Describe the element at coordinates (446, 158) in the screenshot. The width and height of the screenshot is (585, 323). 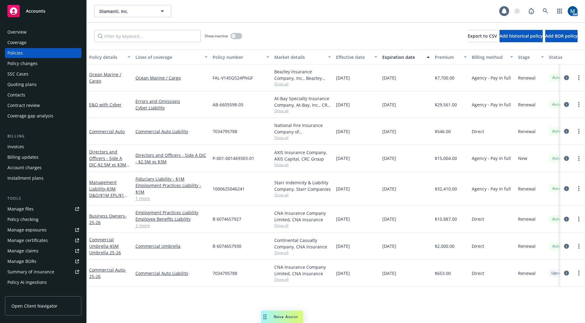
I see `span: $15,004.00` at that location.